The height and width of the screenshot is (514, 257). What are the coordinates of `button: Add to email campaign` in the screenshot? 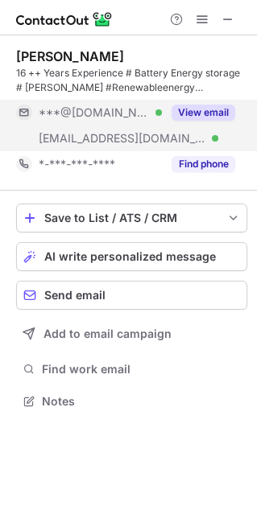 It's located at (131, 334).